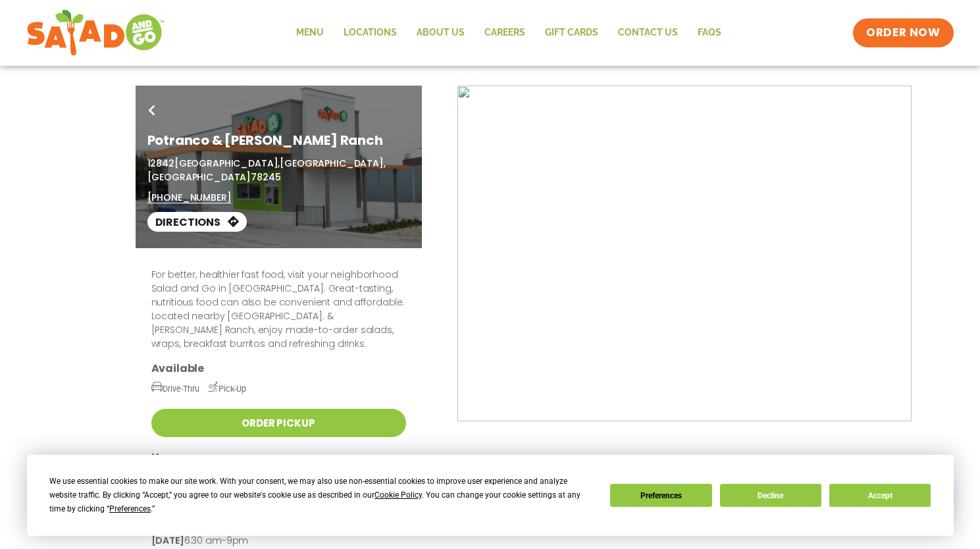 This screenshot has width=980, height=549. Describe the element at coordinates (96, 33) in the screenshot. I see `img: new-SAG-logo-768×292` at that location.